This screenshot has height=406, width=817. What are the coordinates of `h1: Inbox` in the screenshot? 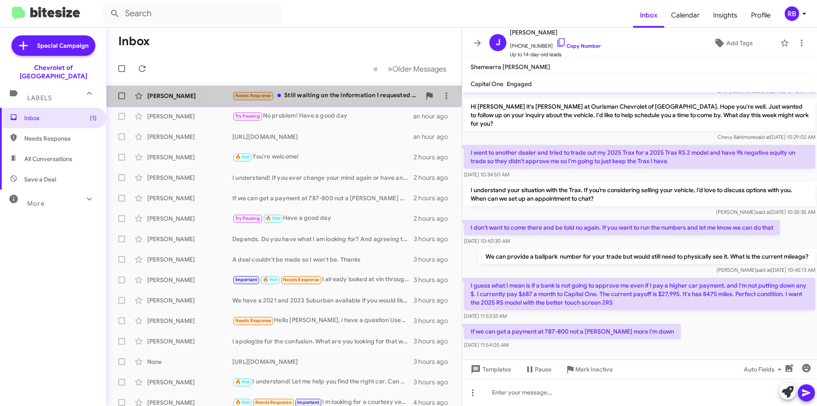 It's located at (134, 41).